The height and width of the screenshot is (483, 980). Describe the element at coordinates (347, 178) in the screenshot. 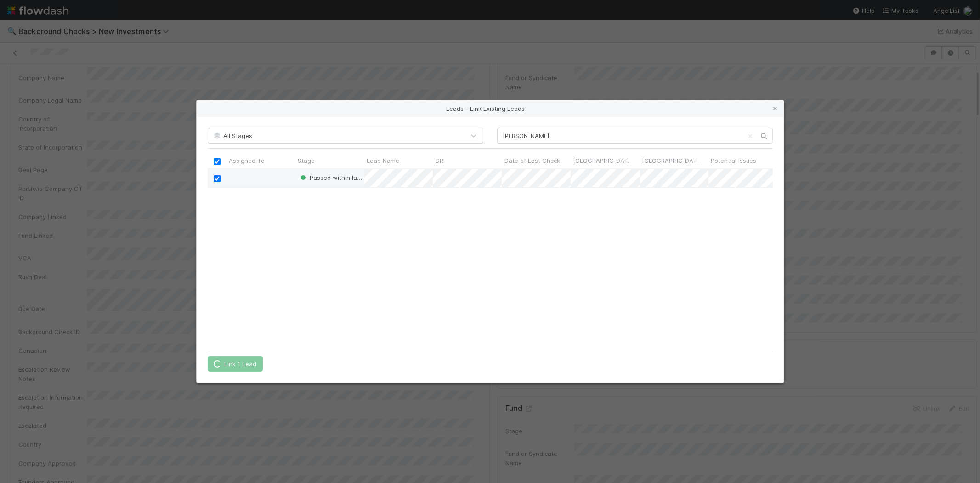

I see `span: Passed within last 12 months` at that location.